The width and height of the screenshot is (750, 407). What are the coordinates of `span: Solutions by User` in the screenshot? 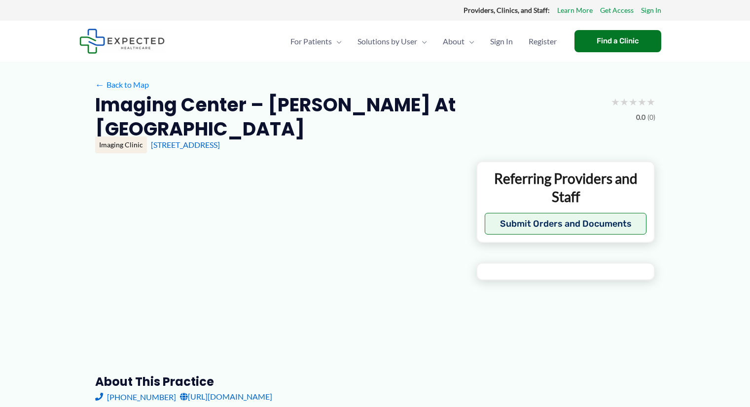 It's located at (387, 41).